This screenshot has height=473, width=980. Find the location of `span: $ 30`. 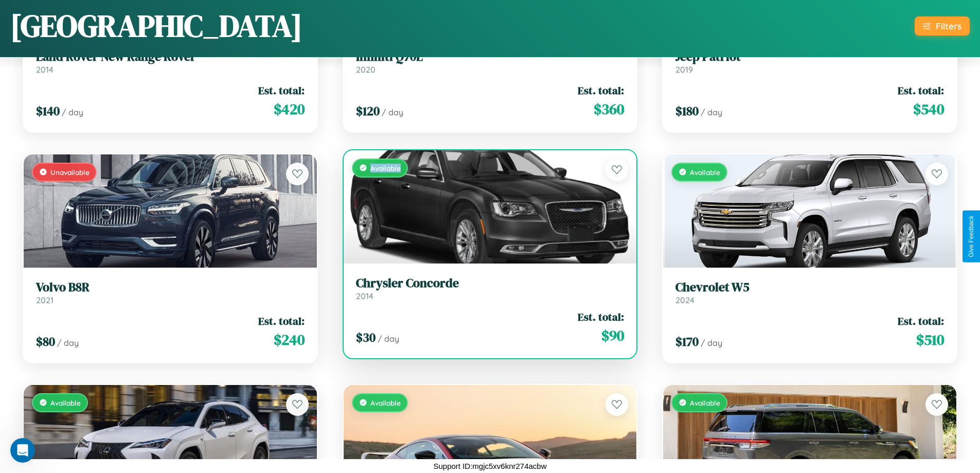

span: $ 30 is located at coordinates (366, 338).